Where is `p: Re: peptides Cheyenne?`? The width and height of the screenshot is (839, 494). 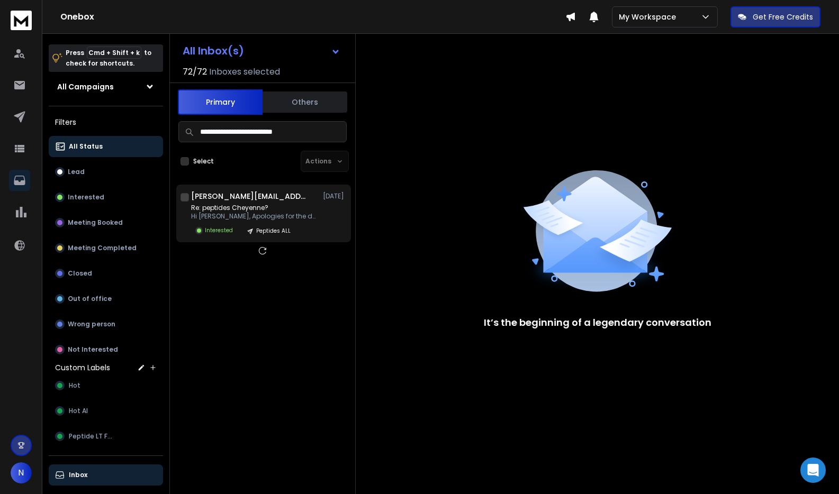 p: Re: peptides Cheyenne? is located at coordinates (255, 208).